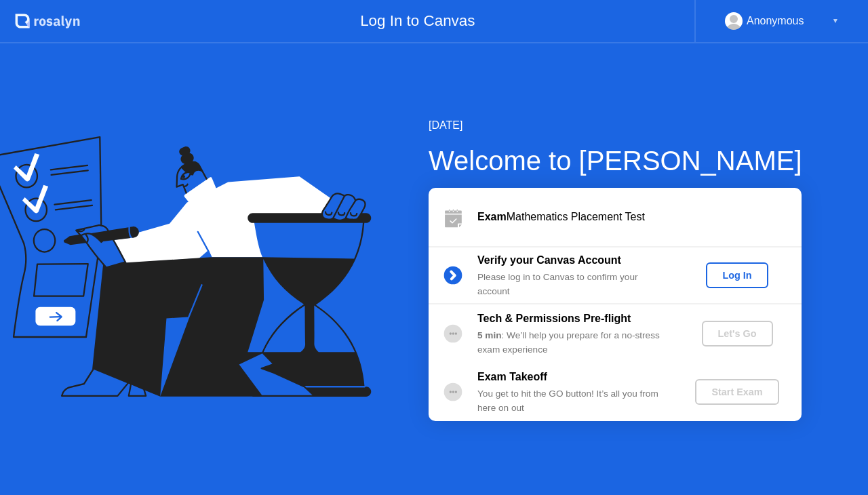 Image resolution: width=868 pixels, height=495 pixels. I want to click on button: Log In, so click(737, 275).